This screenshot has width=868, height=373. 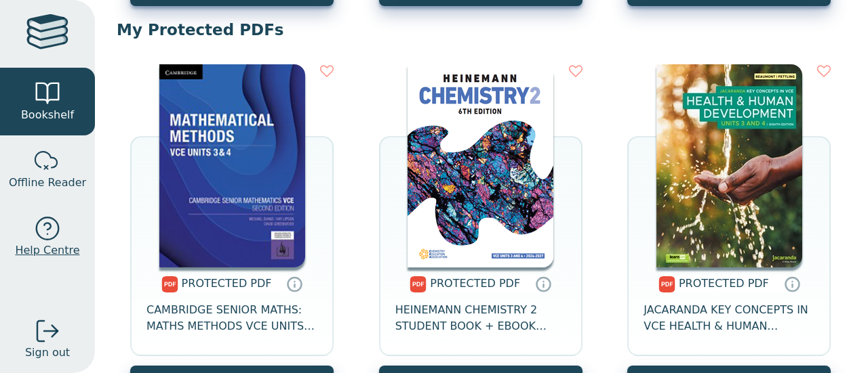 I want to click on span: Sign out, so click(x=48, y=353).